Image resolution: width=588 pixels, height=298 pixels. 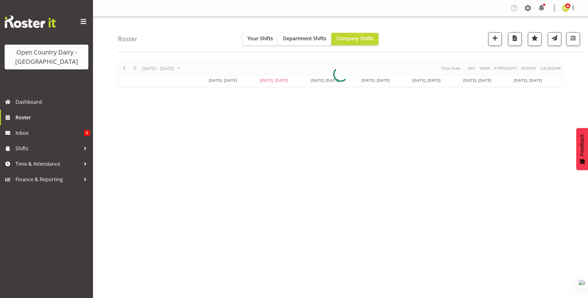 I want to click on span: Roster, so click(x=53, y=118).